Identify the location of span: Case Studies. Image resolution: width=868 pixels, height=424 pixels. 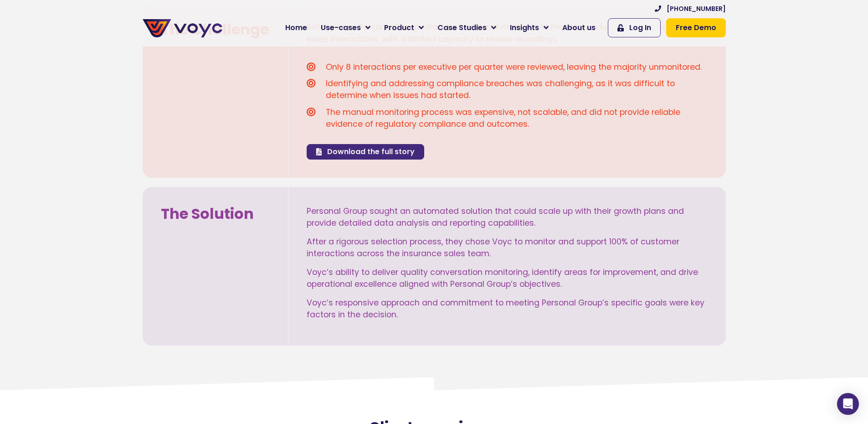
(462, 28).